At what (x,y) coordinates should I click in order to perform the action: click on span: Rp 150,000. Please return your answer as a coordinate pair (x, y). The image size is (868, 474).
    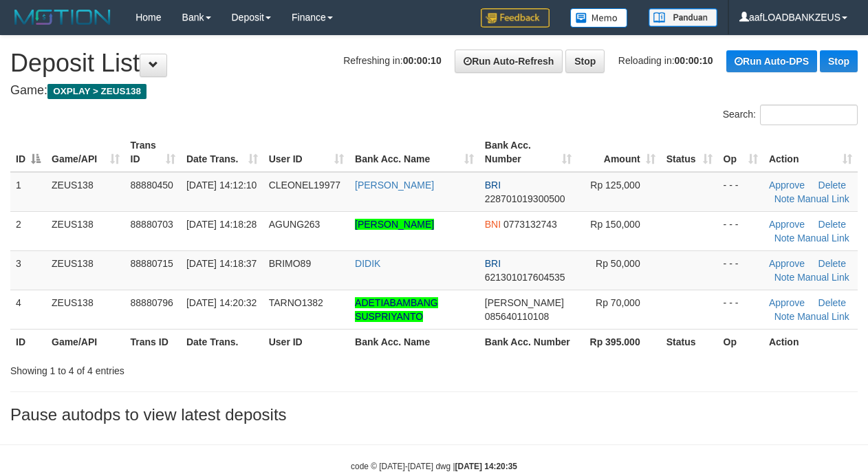
    Looking at the image, I should click on (615, 225).